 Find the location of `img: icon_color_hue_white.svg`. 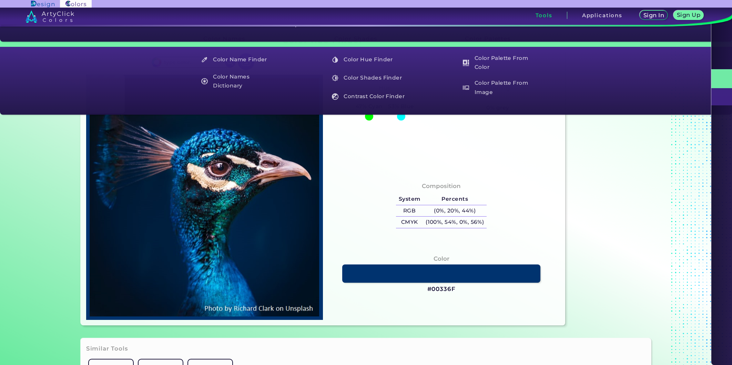

img: icon_color_hue_white.svg is located at coordinates (335, 60).